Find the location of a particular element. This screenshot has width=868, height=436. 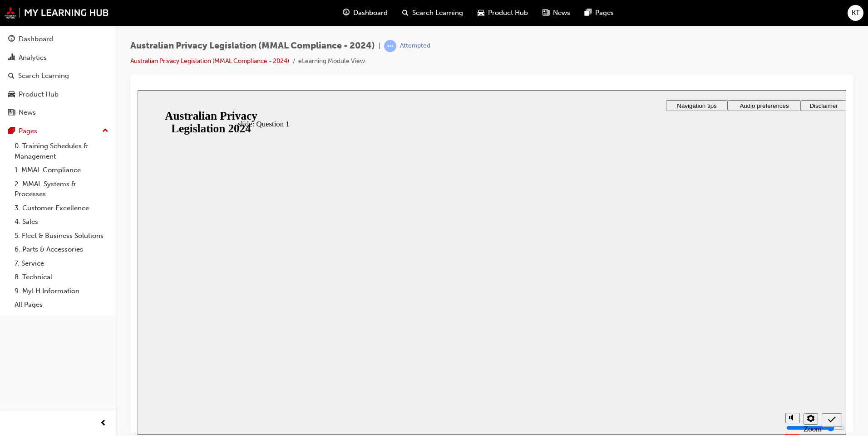

button: Submit (Ctrl+Alt+S) is located at coordinates (694, 330).